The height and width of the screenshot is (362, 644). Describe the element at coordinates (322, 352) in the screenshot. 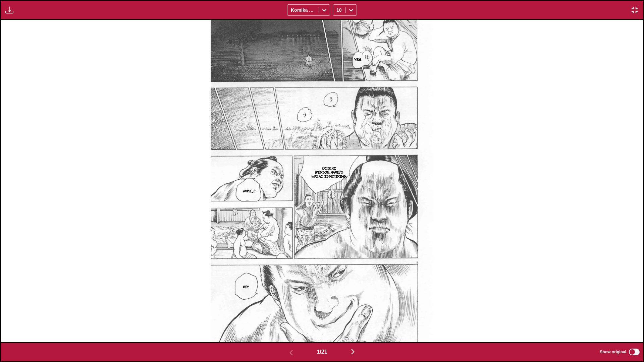

I see `span: 1 / 21` at that location.